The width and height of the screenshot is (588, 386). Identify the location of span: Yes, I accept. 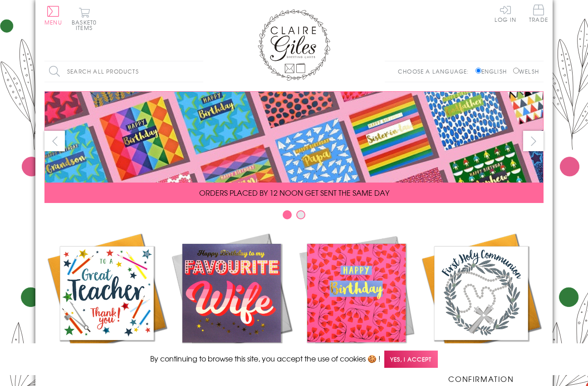
(411, 360).